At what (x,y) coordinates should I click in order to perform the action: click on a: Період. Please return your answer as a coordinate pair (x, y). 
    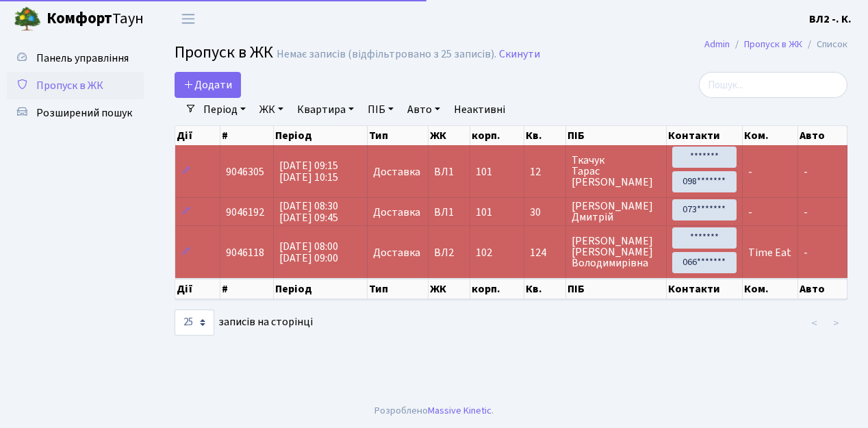
    Looking at the image, I should click on (225, 109).